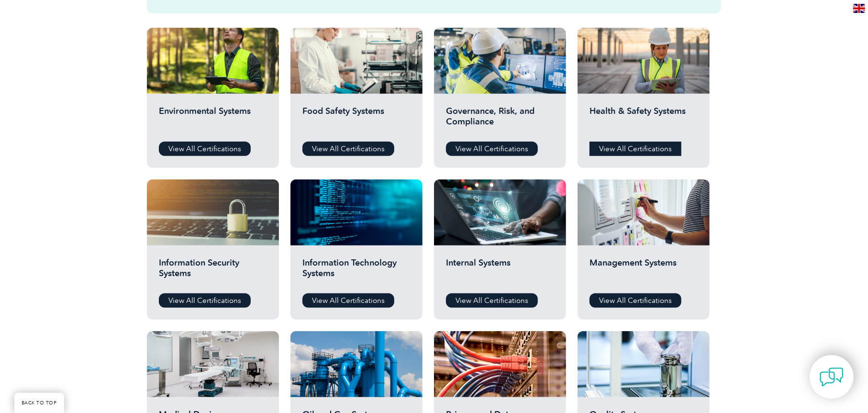 Image resolution: width=868 pixels, height=413 pixels. I want to click on h2: Food Safety Systems, so click(357, 120).